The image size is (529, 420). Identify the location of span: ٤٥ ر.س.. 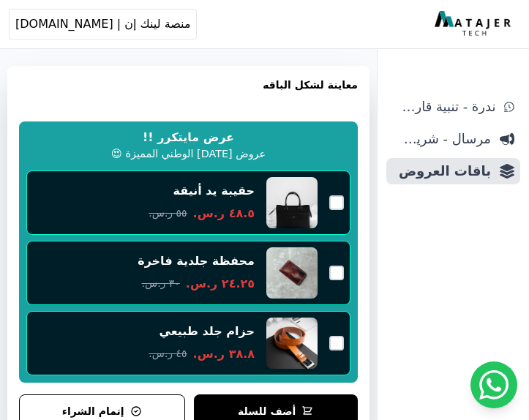
(168, 354).